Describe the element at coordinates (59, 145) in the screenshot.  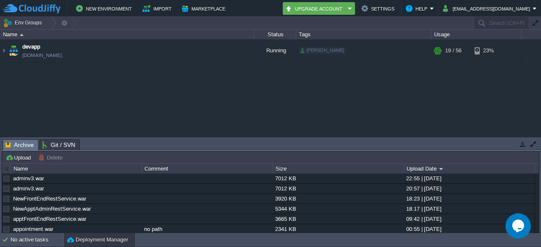
I see `span: Git / SVN` at that location.